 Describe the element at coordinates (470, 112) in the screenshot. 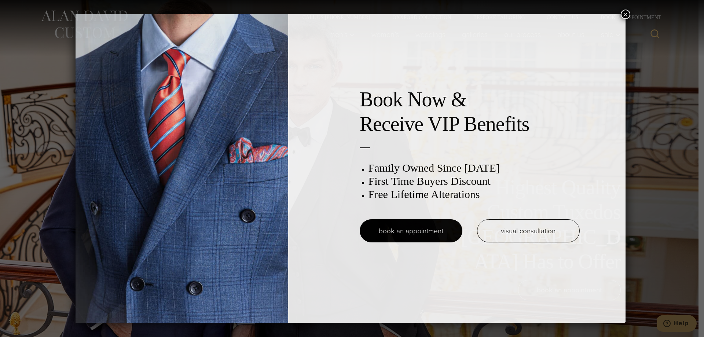

I see `h2: Book Now & Receive VIP Benefits` at that location.